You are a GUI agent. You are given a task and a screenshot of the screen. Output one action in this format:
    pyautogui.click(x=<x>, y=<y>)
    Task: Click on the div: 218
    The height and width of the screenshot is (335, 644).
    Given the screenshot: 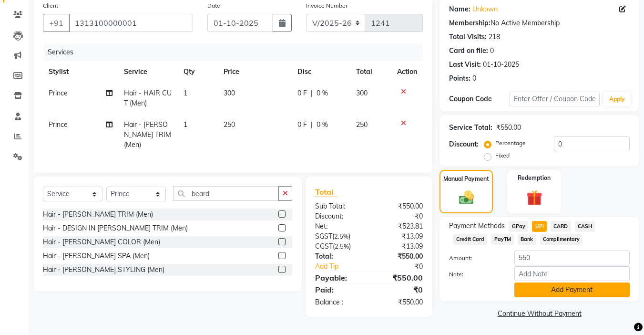 What is the action you would take?
    pyautogui.click(x=494, y=37)
    